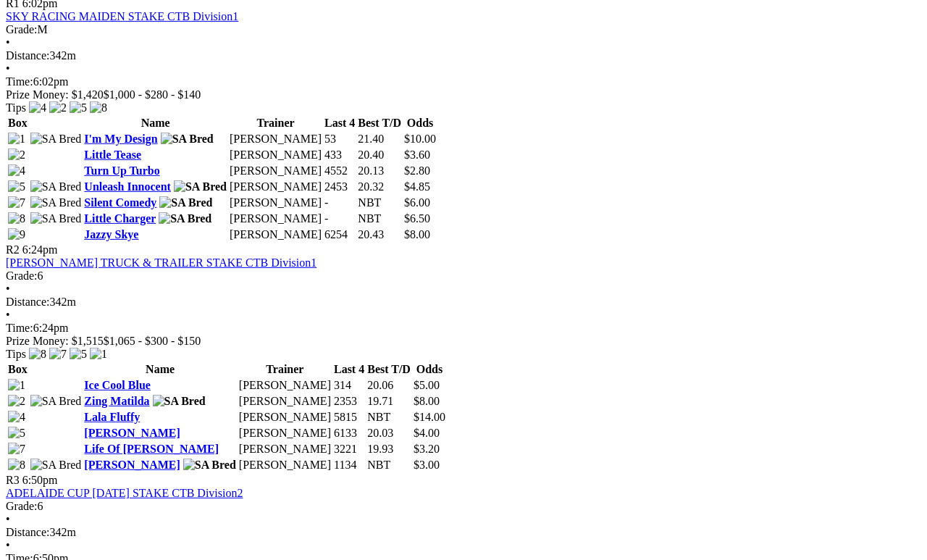 The image size is (927, 560). What do you see at coordinates (427, 432) in the screenshot?
I see `span: $4.00` at bounding box center [427, 432].